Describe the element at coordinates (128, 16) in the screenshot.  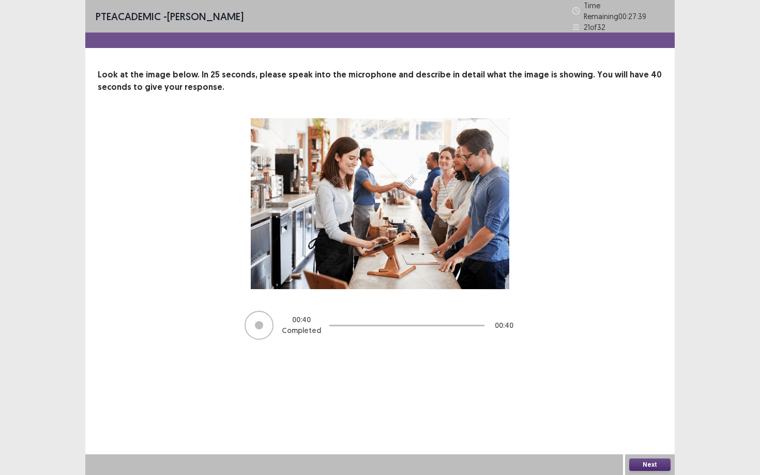
I see `span: PTE academic` at that location.